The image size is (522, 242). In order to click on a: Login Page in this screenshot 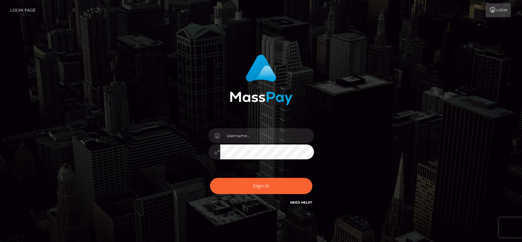, I will do `click(23, 10)`.